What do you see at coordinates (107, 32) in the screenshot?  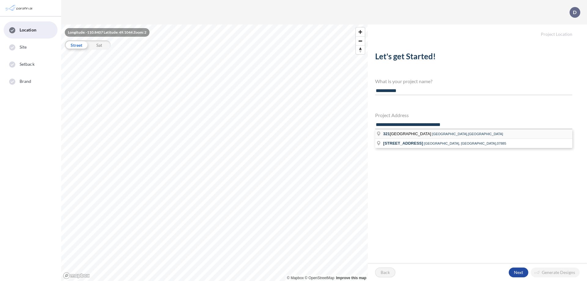 I see `div: Longitude: -110.8407 Latitude: 49.1044 Zoom: 2` at bounding box center [107, 32].